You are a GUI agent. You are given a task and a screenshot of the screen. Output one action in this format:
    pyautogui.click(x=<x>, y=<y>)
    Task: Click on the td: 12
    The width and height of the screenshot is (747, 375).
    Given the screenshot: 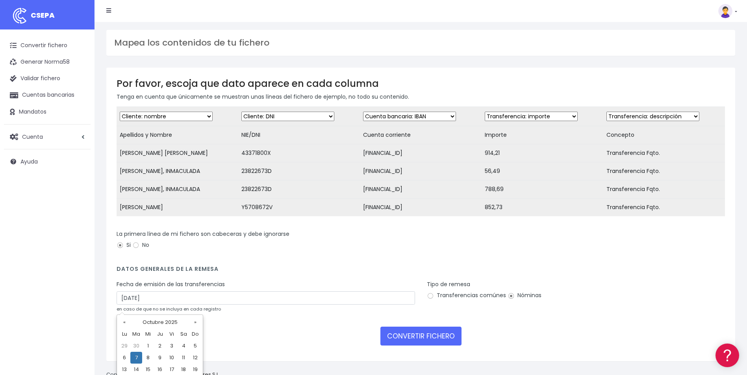 What is the action you would take?
    pyautogui.click(x=195, y=358)
    